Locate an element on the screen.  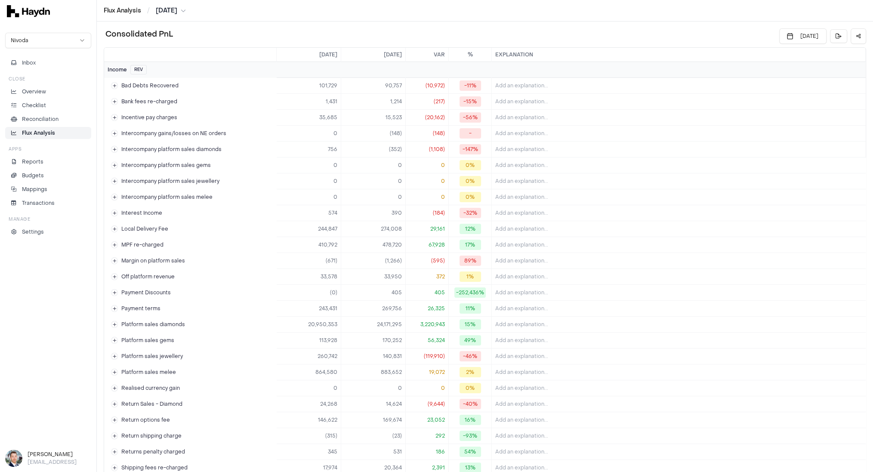
img: Ole Heine is located at coordinates (14, 458).